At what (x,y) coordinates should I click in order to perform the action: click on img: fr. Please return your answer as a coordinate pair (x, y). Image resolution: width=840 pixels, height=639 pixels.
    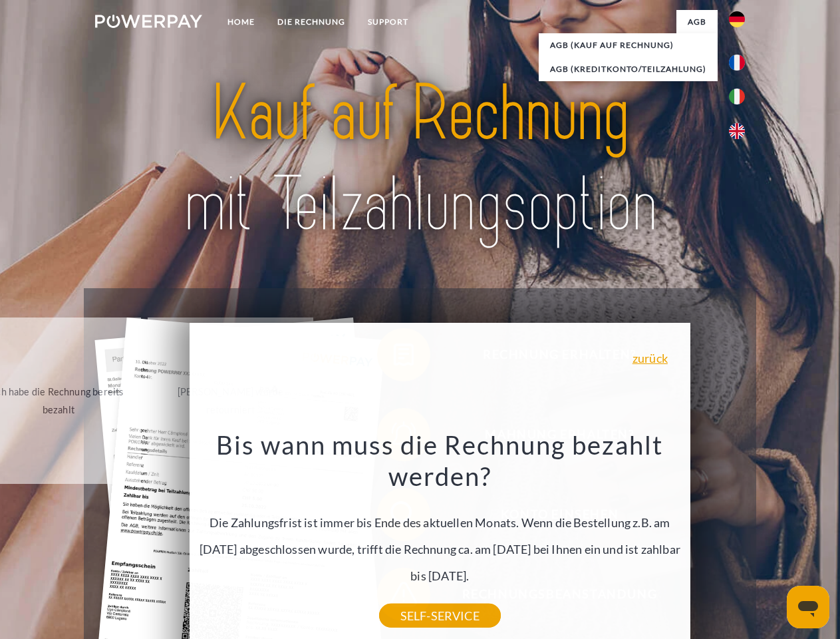
    Looking at the image, I should click on (737, 62).